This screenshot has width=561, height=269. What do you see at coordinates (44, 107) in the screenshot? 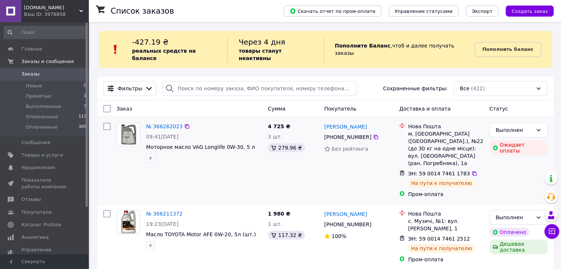
I see `span: Выполненные` at bounding box center [44, 107].